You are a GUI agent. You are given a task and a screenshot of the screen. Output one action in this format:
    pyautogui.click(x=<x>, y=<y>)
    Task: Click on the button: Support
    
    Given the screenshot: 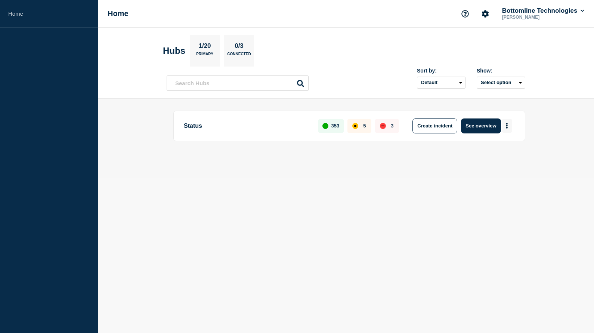 What is the action you would take?
    pyautogui.click(x=465, y=14)
    